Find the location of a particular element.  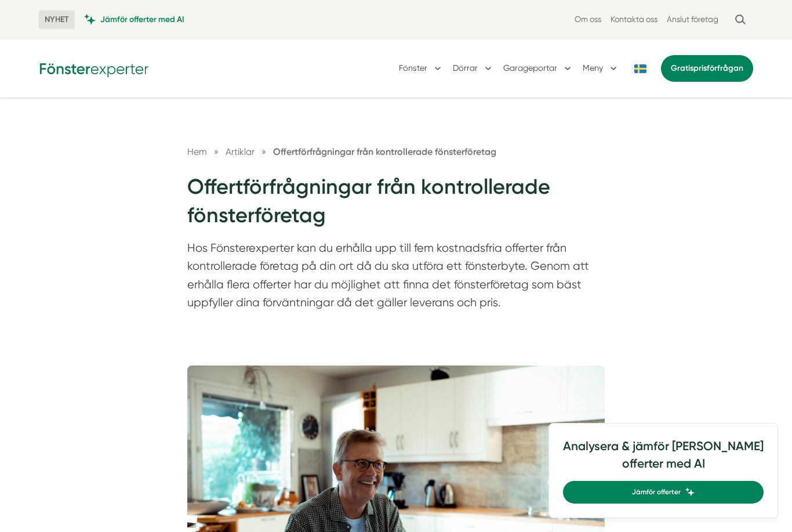

button: Meny is located at coordinates (601, 69).